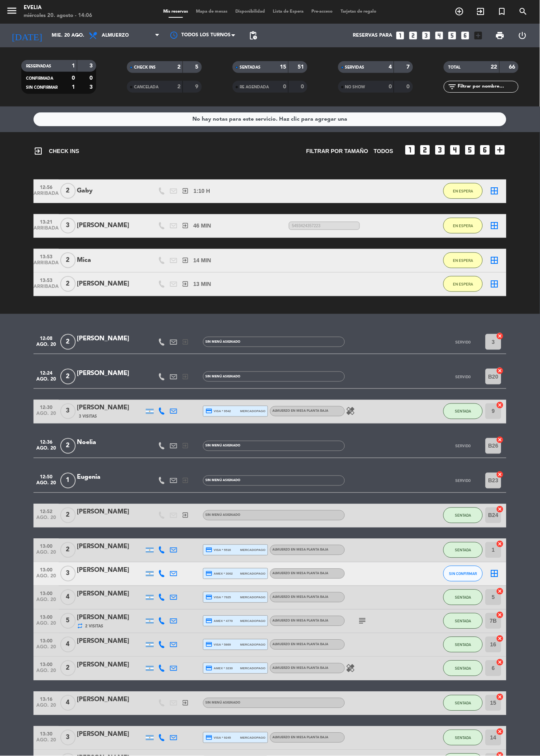  What do you see at coordinates (198, 67) in the screenshot?
I see `strong: 5` at bounding box center [198, 67].